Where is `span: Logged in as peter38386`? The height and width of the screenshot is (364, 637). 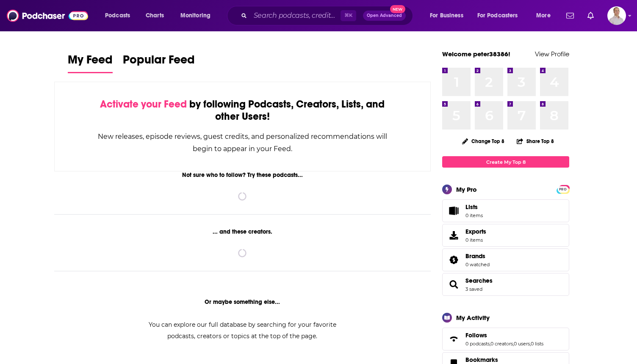 span: Logged in as peter38386 is located at coordinates (617, 16).